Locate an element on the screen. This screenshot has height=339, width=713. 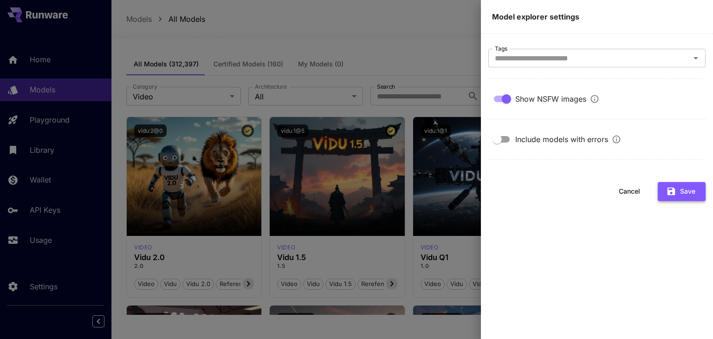
div: Show NSFW images is located at coordinates (557, 99).